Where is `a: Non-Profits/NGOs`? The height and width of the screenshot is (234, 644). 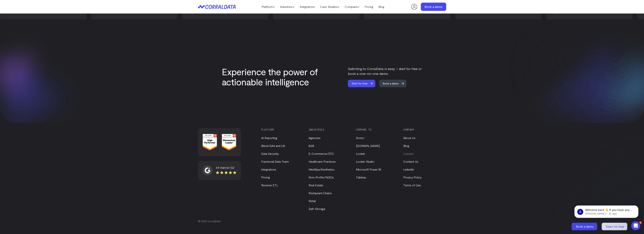 a: Non-Profits/NGOs is located at coordinates (321, 177).